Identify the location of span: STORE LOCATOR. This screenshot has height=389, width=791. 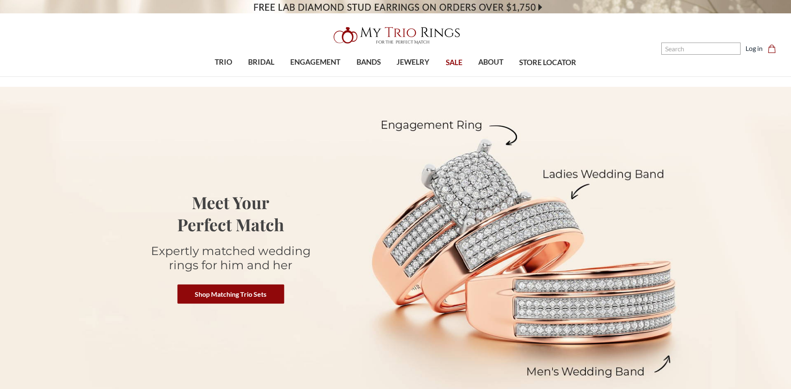
(548, 63).